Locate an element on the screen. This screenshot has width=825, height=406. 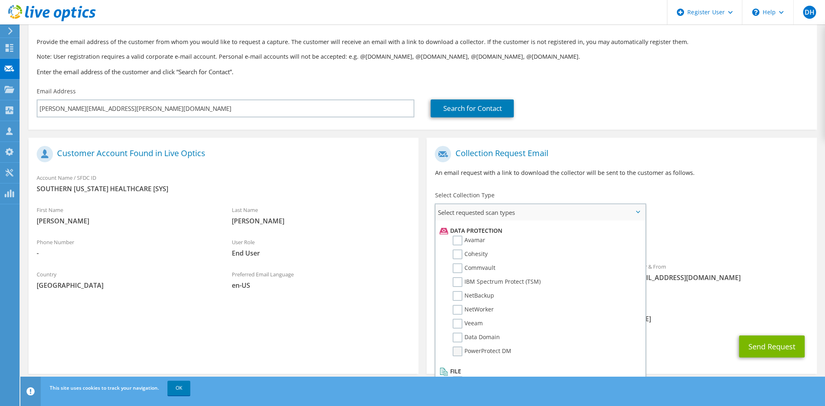
label: Select Collection Type is located at coordinates (464, 195).